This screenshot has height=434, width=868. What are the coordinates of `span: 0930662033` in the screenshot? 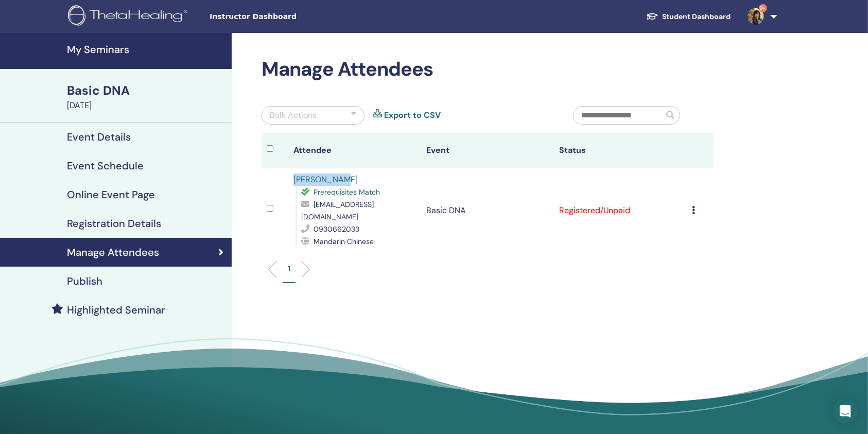 It's located at (336, 229).